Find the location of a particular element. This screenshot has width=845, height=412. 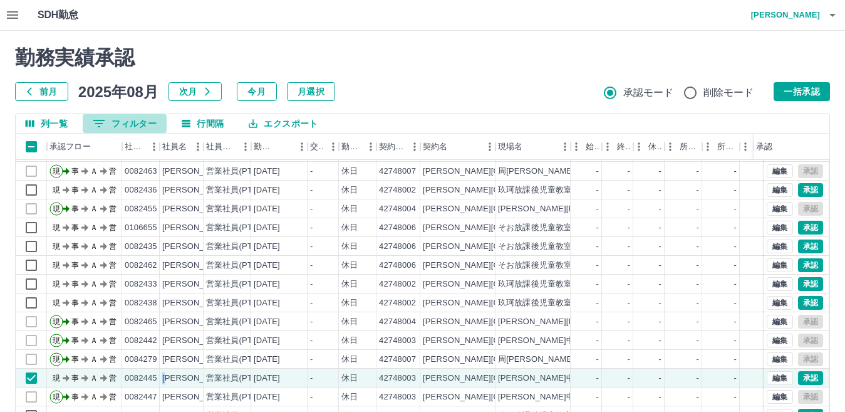

div: 0082445 is located at coordinates (141, 378).